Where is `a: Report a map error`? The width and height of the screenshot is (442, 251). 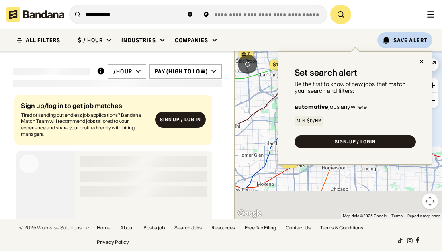 a: Report a map error is located at coordinates (423, 216).